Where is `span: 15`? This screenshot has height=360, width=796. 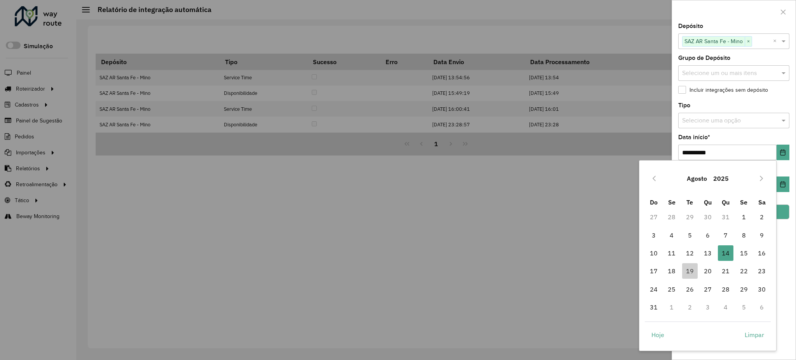 span: 15 is located at coordinates (744, 253).